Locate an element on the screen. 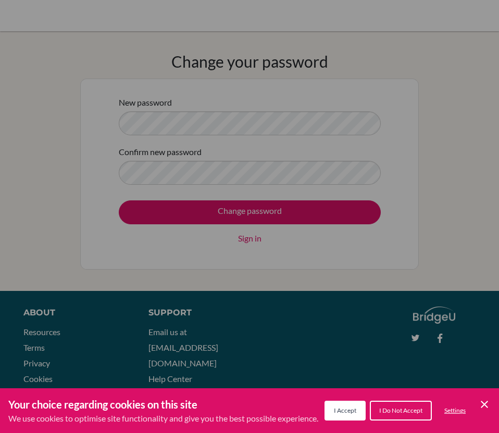 The image size is (499, 433). span: I Accept is located at coordinates (345, 410).